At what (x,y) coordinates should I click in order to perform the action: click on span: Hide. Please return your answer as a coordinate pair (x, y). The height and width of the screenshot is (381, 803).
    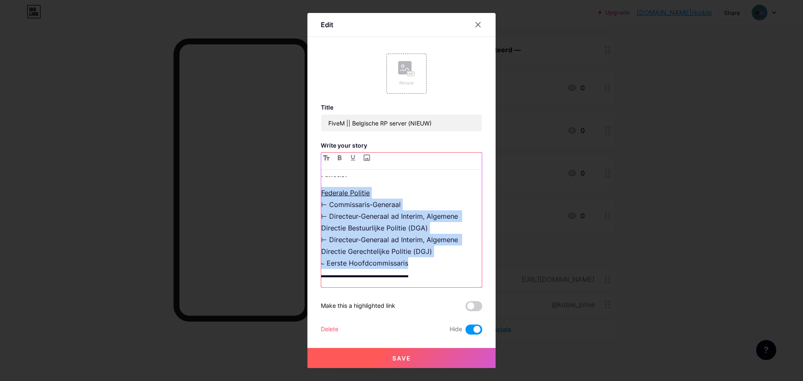
    Looking at the image, I should click on (456, 330).